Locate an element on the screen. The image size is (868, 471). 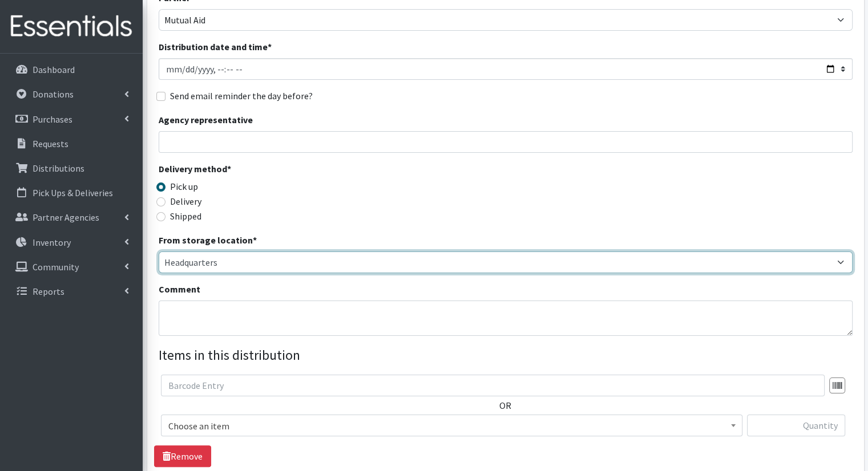
p: Distributions is located at coordinates (58, 168).